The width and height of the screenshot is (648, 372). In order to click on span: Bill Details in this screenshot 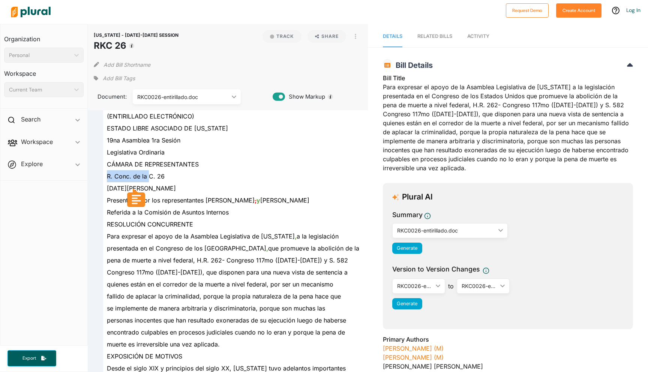, I will do `click(412, 65)`.